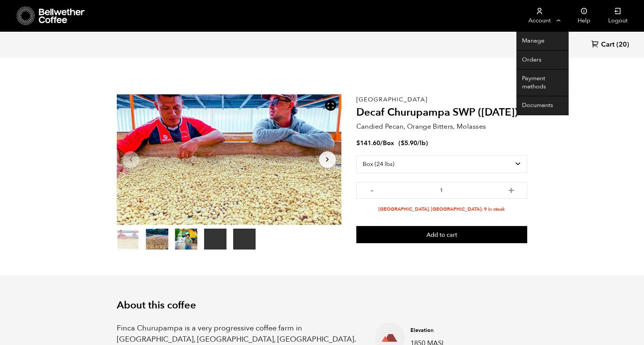 The image size is (644, 345). Describe the element at coordinates (543, 83) in the screenshot. I see `a: Payment methods` at that location.